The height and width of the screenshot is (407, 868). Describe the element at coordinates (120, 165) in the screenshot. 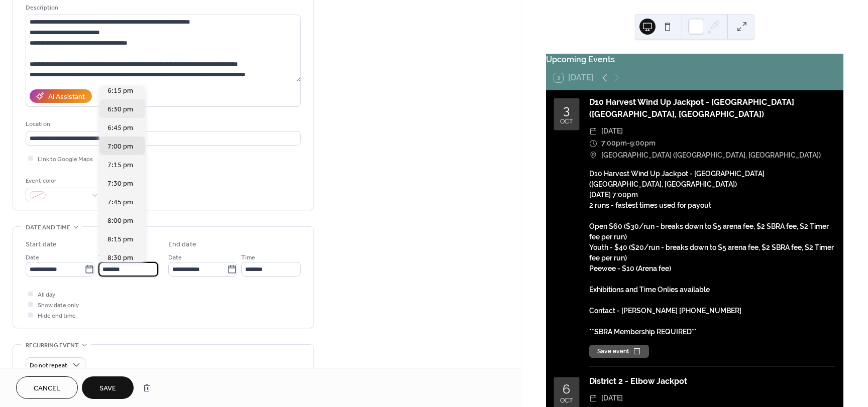

I see `span: 7:15 pm` at that location.